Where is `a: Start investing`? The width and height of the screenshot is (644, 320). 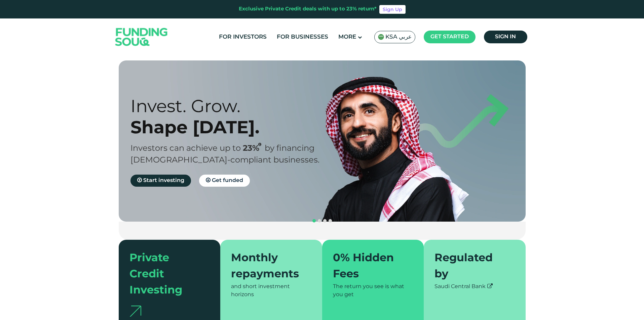 a: Start investing is located at coordinates (160, 181).